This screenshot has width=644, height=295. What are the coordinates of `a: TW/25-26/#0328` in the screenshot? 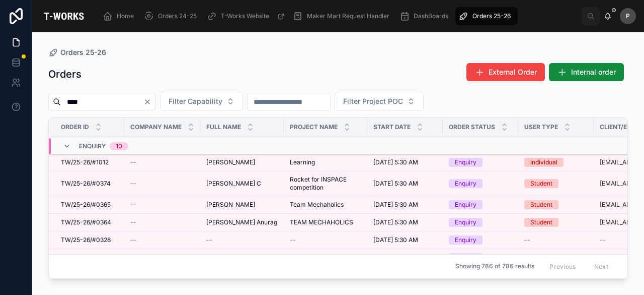 It's located at (89, 240).